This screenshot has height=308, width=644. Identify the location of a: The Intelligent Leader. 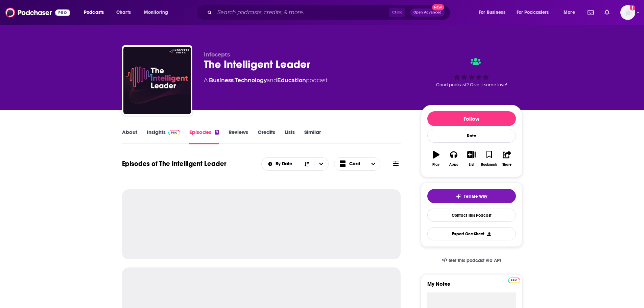
(157, 81).